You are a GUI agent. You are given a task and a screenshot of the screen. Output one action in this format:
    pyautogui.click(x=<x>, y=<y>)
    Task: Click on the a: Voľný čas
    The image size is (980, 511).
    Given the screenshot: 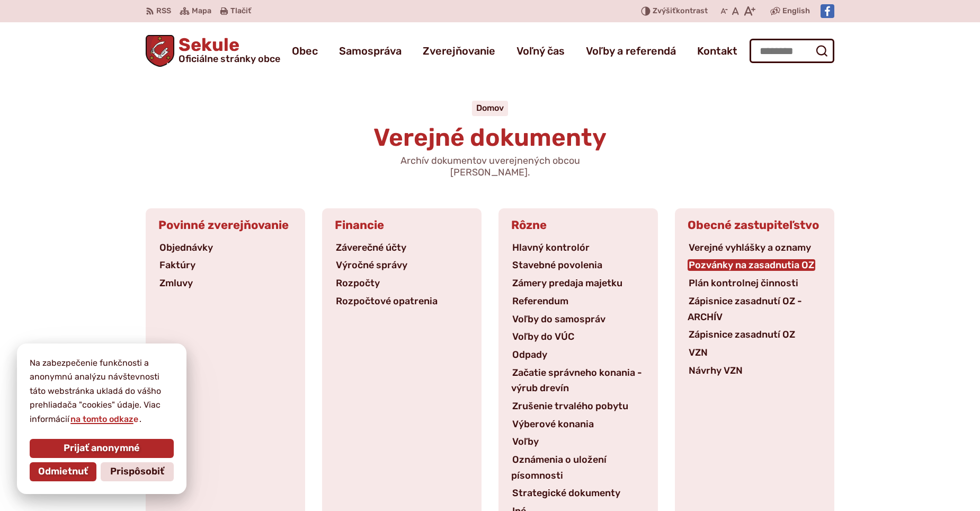 What is the action you would take?
    pyautogui.click(x=540, y=51)
    